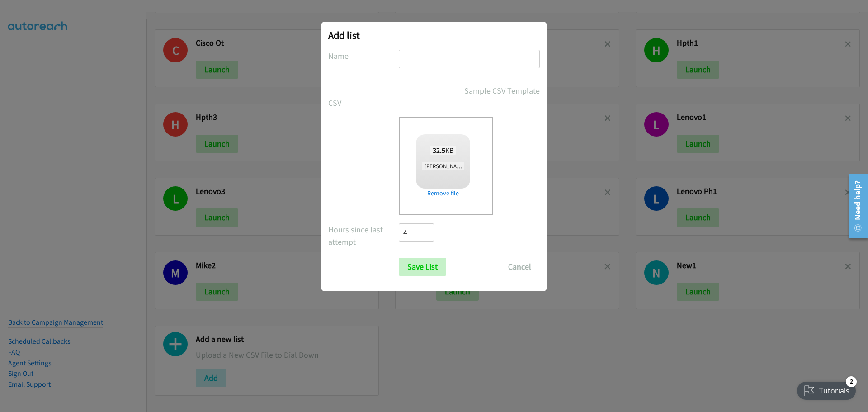 The width and height of the screenshot is (868, 412). What do you see at coordinates (16, 31) in the screenshot?
I see `div: Need help?` at bounding box center [16, 31].